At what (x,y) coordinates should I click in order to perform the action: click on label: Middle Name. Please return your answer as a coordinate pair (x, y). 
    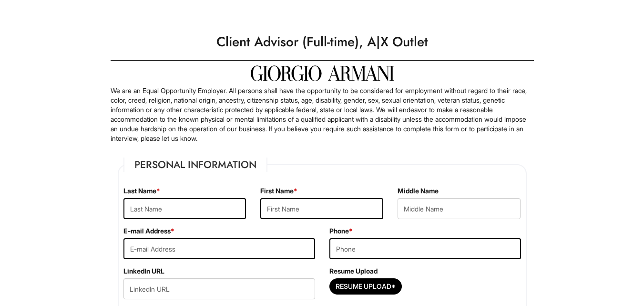
    Looking at the image, I should click on (418, 191).